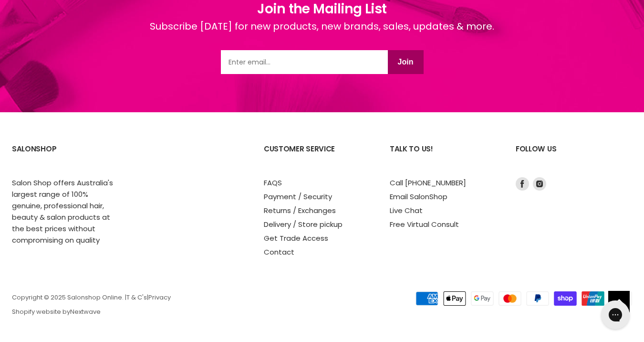 This screenshot has height=342, width=644. What do you see at coordinates (195, 305) in the screenshot?
I see `p: Copyright © 2025 Salonshop Online. | | Shopify website by` at bounding box center [195, 305].